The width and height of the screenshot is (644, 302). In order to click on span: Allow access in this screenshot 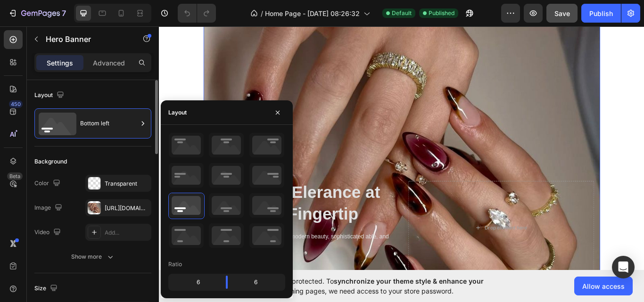, I will do `click(604, 286)`.